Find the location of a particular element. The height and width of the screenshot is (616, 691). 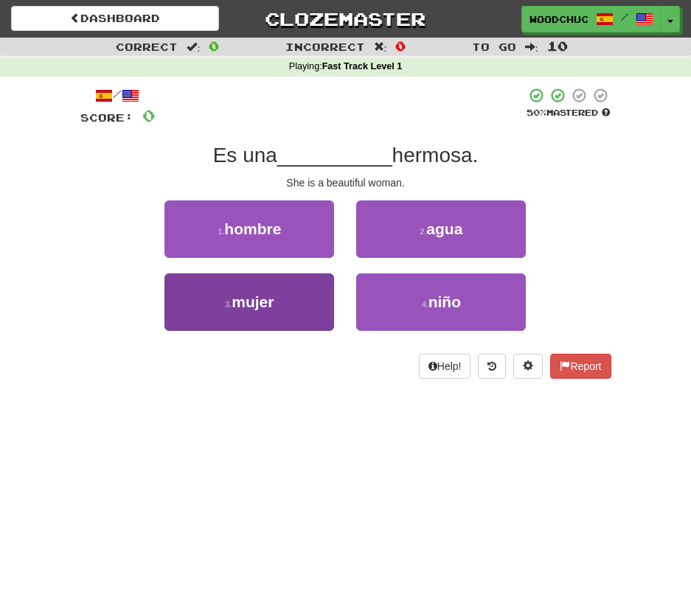

span: woodchuck is located at coordinates (559, 19).